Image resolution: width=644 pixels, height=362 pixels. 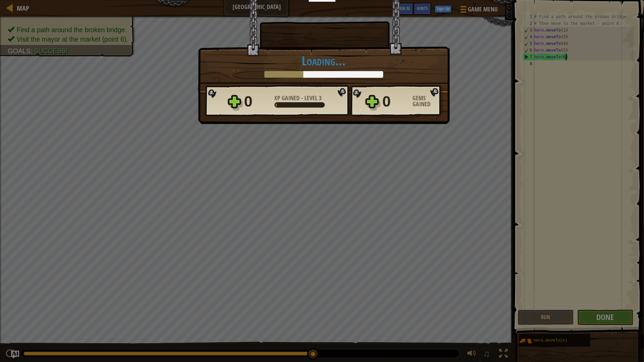 What do you see at coordinates (288, 98) in the screenshot?
I see `span: XP Gained` at bounding box center [288, 98].